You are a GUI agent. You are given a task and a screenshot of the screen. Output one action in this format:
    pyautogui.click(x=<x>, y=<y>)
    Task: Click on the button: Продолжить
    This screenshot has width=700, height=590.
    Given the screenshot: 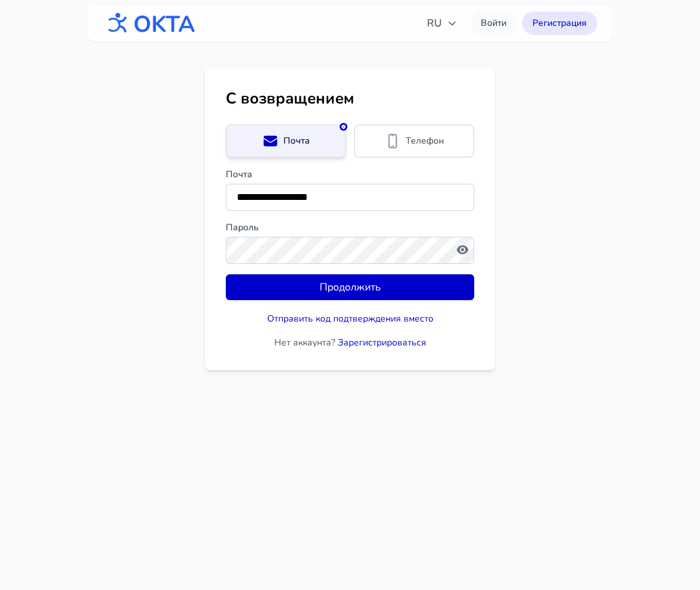 What is the action you would take?
    pyautogui.click(x=350, y=287)
    